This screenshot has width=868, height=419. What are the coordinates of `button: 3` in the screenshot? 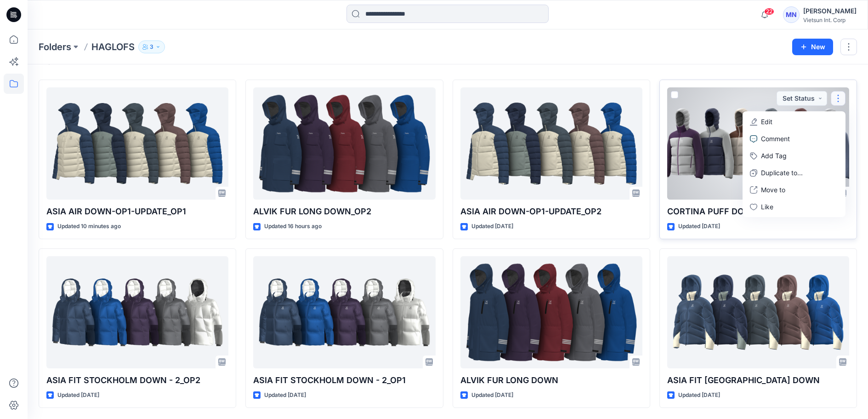 It's located at (152, 47).